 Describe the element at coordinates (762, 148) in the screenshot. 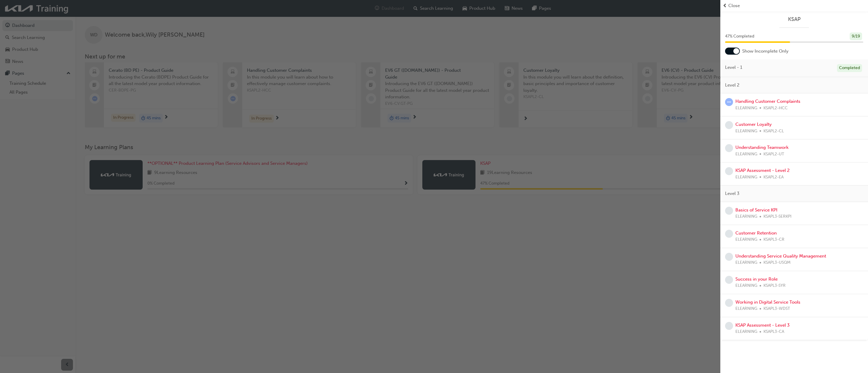

I see `a: Understanding Teamwork` at that location.